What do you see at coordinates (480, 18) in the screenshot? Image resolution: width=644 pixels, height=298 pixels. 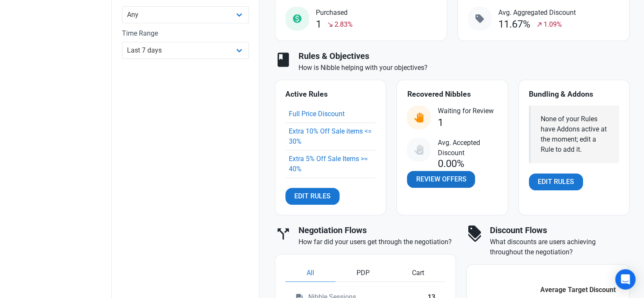 I see `span: sell` at bounding box center [480, 18].